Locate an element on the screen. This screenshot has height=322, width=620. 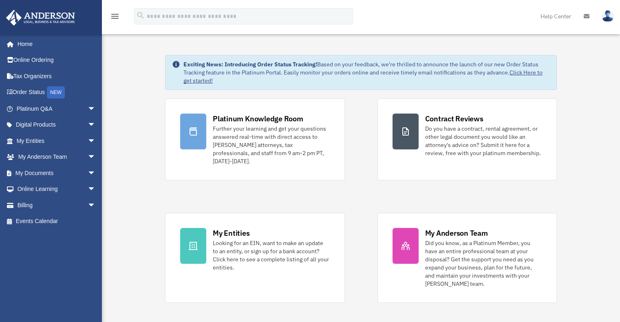
div: My Anderson Team is located at coordinates (457, 233).